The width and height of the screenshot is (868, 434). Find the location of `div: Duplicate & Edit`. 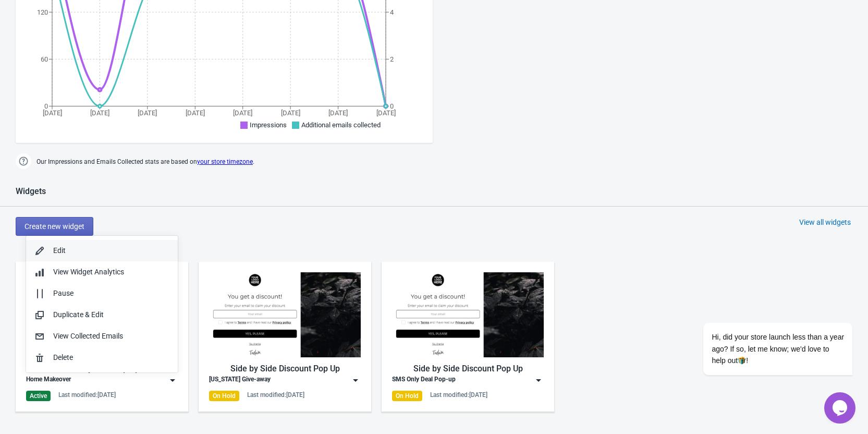

div: Duplicate & Edit is located at coordinates (111, 315).